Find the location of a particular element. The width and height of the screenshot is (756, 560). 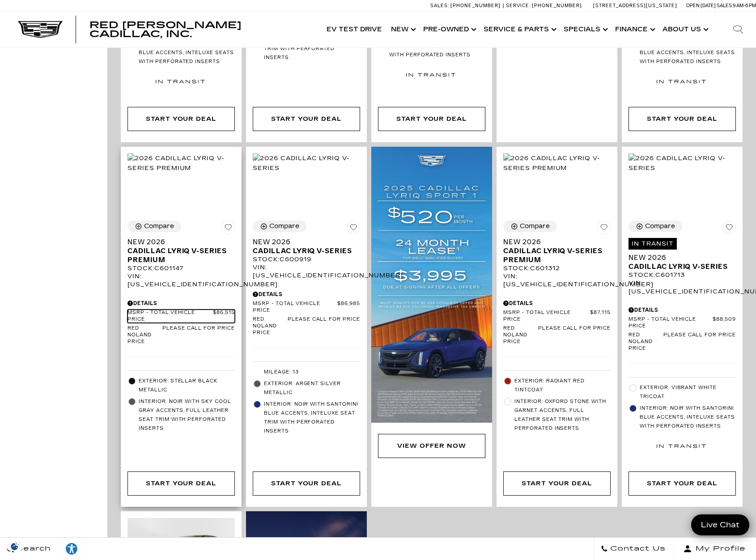

a: Explore your accessibility options is located at coordinates (72, 549).